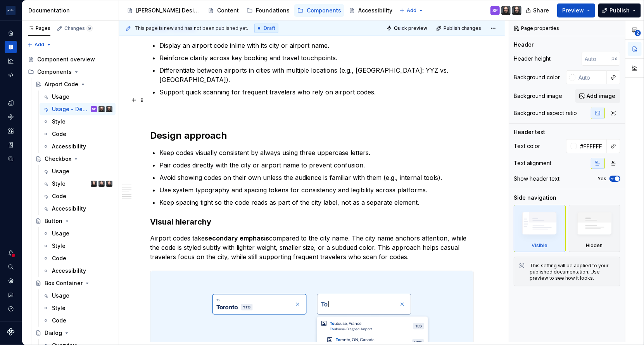 Image resolution: width=644 pixels, height=345 pixels. I want to click on div: Header height, so click(532, 58).